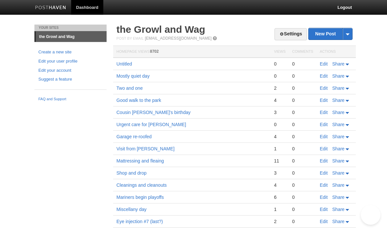  What do you see at coordinates (70, 70) in the screenshot?
I see `a: Edit your account` at bounding box center [70, 70].